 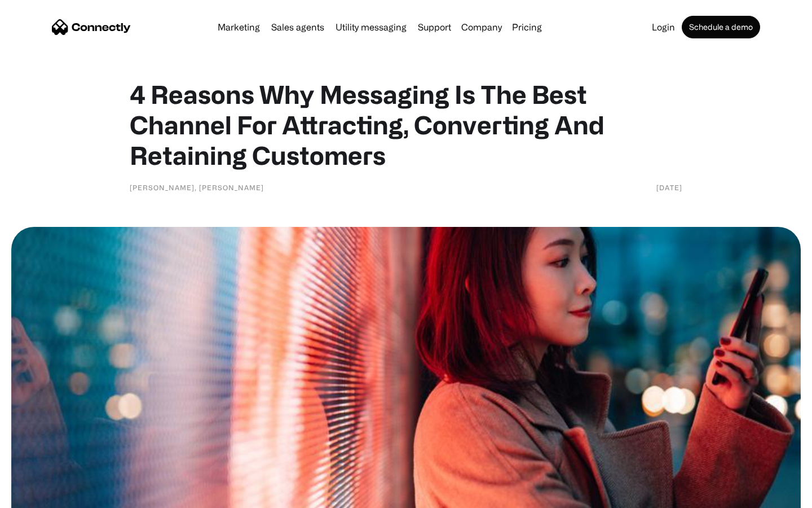 I want to click on a: Sales agents, so click(x=298, y=27).